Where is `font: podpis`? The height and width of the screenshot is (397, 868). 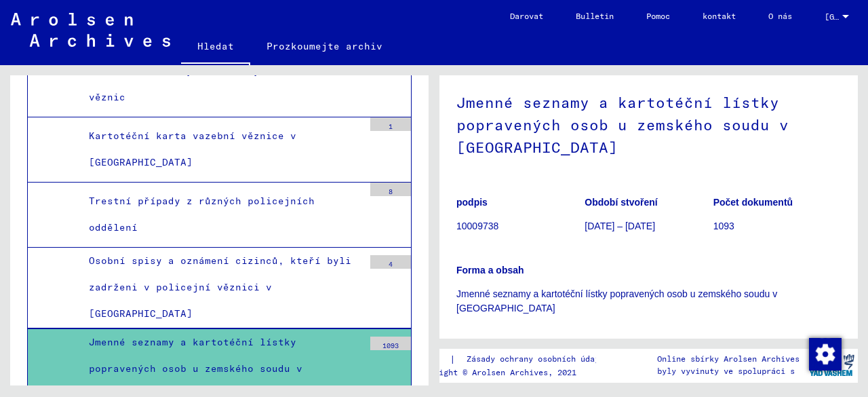 font: podpis is located at coordinates (471, 202).